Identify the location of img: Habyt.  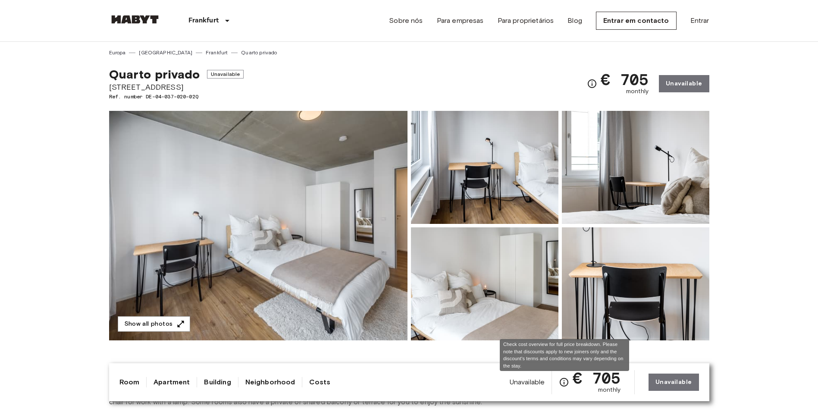
(135, 19).